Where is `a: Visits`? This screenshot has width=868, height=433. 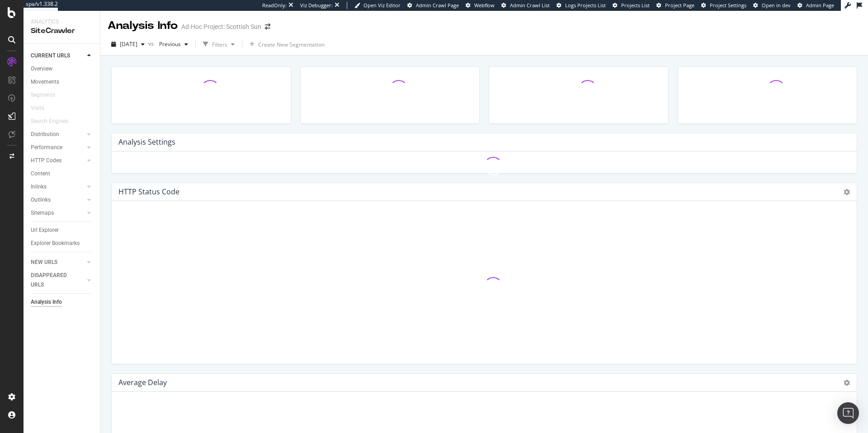 a: Visits is located at coordinates (42, 108).